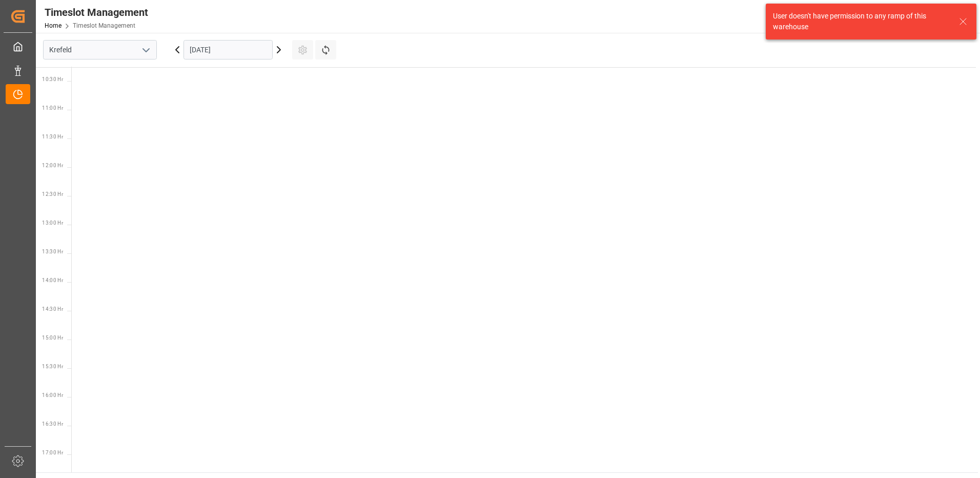 The width and height of the screenshot is (980, 478). Describe the element at coordinates (53, 137) in the screenshot. I see `span: 11:30 Hr` at that location.